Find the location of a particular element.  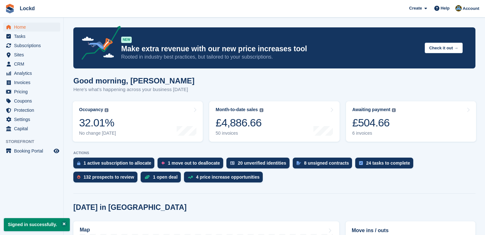

div: 1 active subscription to allocate is located at coordinates (117, 163).